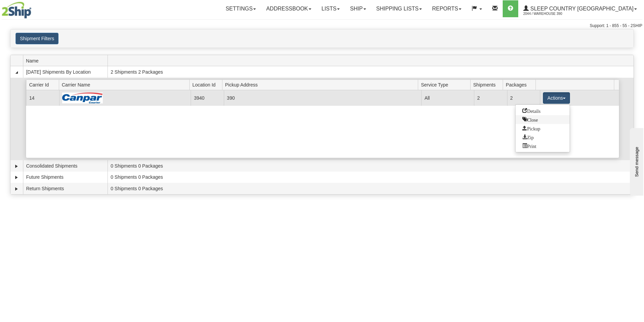 The height and width of the screenshot is (322, 644). Describe the element at coordinates (543, 111) in the screenshot. I see `a: Go to Details view` at that location.